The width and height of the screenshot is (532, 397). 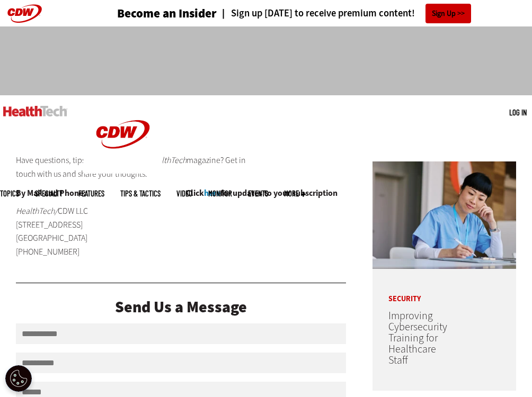 I want to click on p: Security, so click(x=423, y=291).